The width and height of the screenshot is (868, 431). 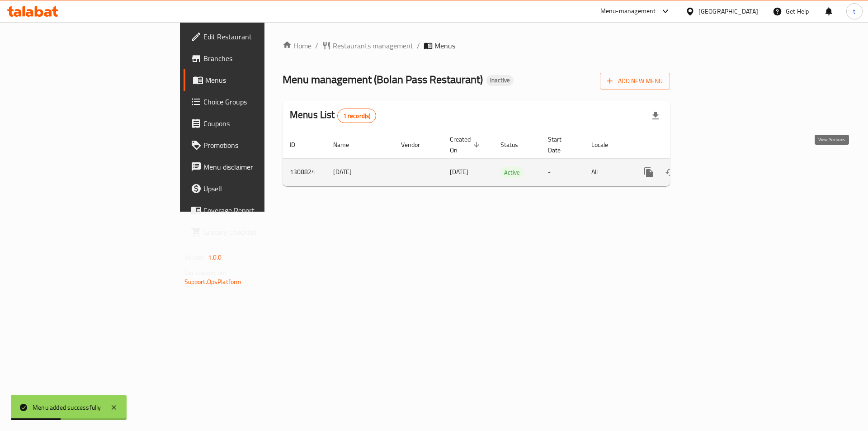 What do you see at coordinates (347, 145) in the screenshot?
I see `span: Name` at bounding box center [347, 145].